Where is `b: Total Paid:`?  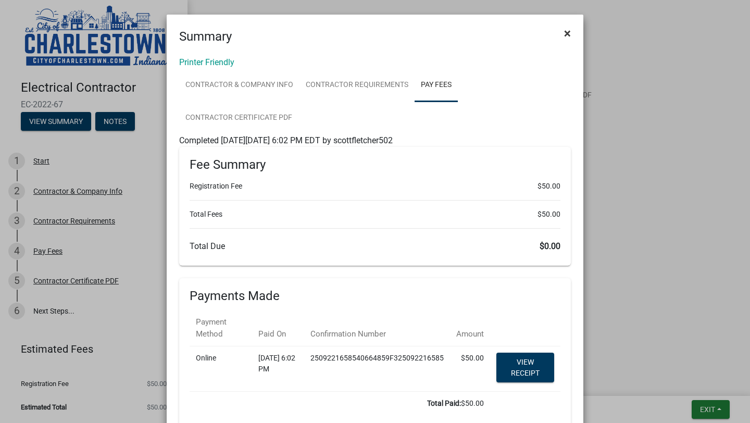
b: Total Paid: is located at coordinates (444, 403).